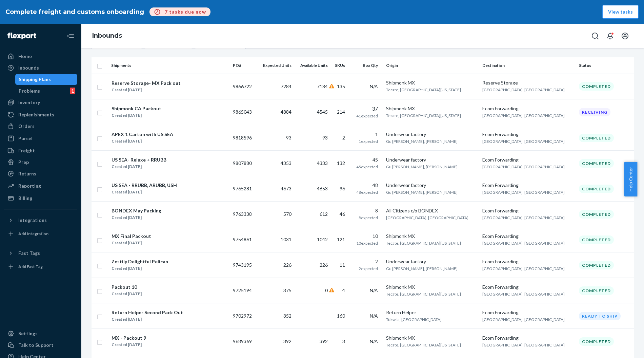 The height and width of the screenshot is (358, 644). Describe the element at coordinates (36, 115) in the screenshot. I see `div: Replenishments` at that location.